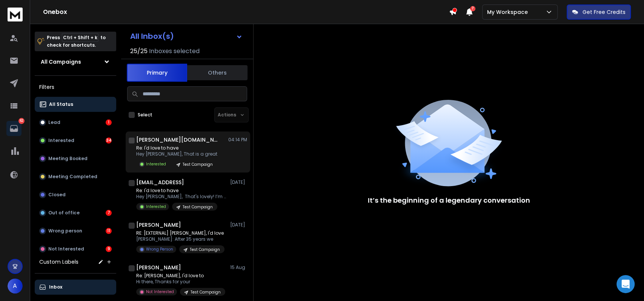 Image resolution: width=644 pixels, height=301 pixels. Describe the element at coordinates (160, 249) in the screenshot. I see `p: Wrong Person` at that location.